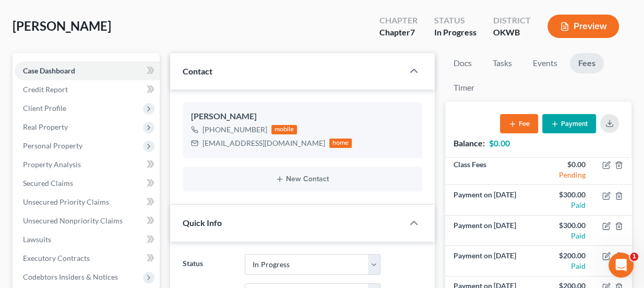 This screenshot has width=644, height=288. Describe the element at coordinates (66, 202) in the screenshot. I see `span: Unsecured Priority Claims` at that location.